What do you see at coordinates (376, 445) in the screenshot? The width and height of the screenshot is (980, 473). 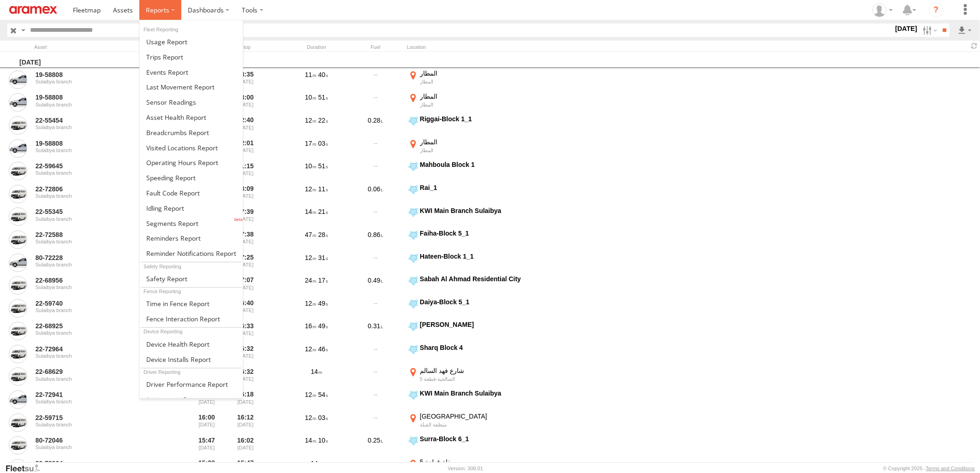 I see `div: 0.25` at bounding box center [376, 445].